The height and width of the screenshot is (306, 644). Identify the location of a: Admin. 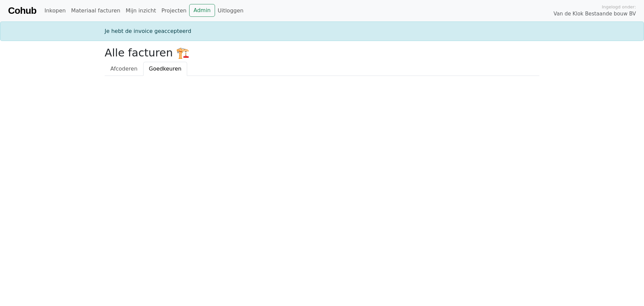
(202, 10).